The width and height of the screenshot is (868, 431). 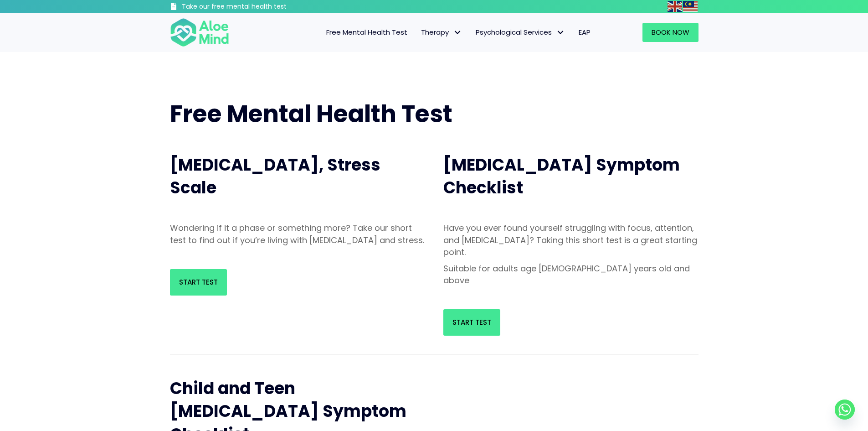 I want to click on a: Take our free mental health test, so click(x=253, y=7).